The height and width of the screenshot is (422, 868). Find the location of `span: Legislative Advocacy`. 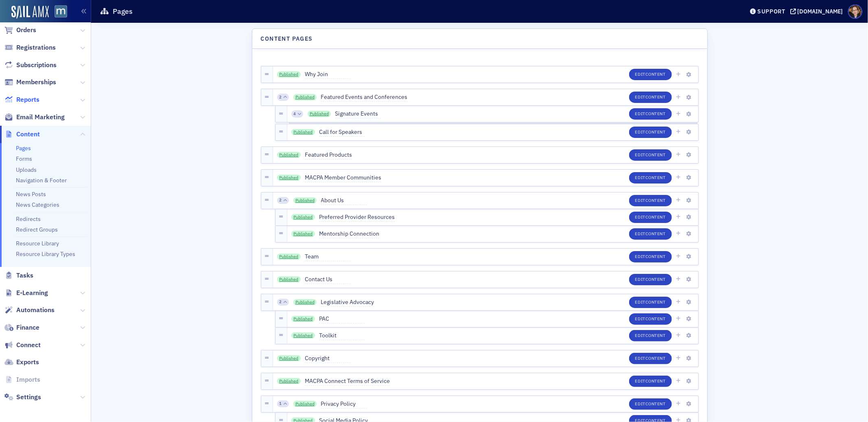

span: Legislative Advocacy is located at coordinates (348, 303).